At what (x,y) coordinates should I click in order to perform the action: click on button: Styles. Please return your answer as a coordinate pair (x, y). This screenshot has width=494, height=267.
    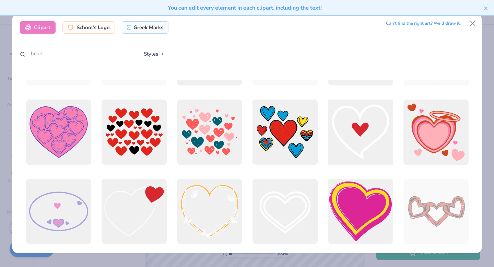
    Looking at the image, I should click on (154, 54).